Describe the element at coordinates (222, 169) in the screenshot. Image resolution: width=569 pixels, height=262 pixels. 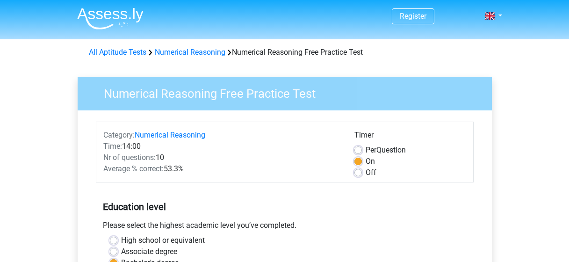
I see `div: 53.3%` at that location.